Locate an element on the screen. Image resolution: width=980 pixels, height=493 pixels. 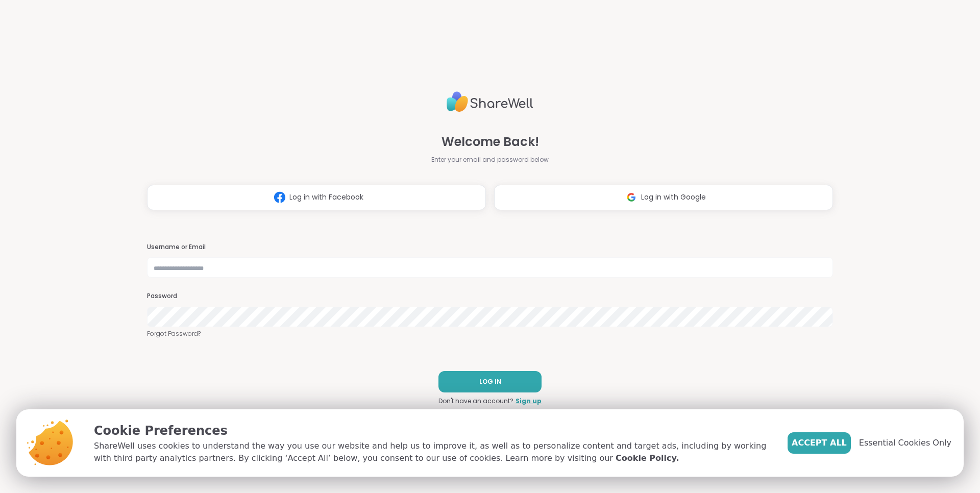
a: Sign up is located at coordinates (529, 401).